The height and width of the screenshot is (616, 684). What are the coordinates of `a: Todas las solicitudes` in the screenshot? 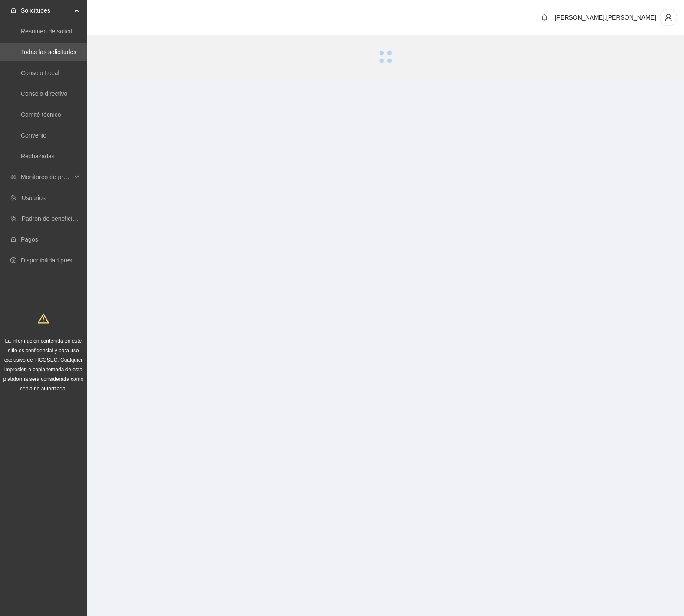 It's located at (48, 52).